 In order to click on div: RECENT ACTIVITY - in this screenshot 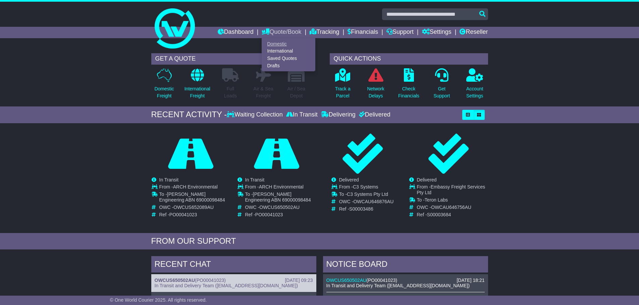, I will do `click(189, 115)`.